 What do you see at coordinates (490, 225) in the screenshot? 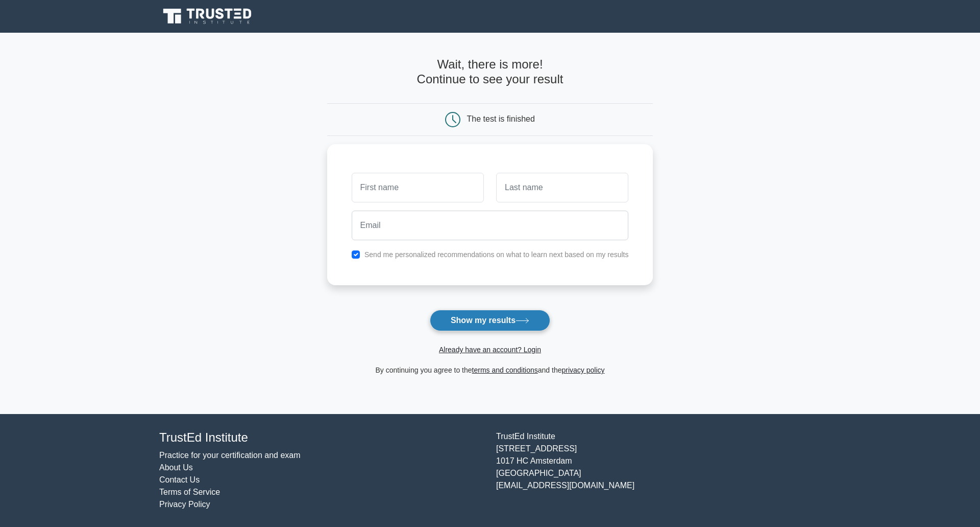
I see `input: Email` at bounding box center [490, 225].